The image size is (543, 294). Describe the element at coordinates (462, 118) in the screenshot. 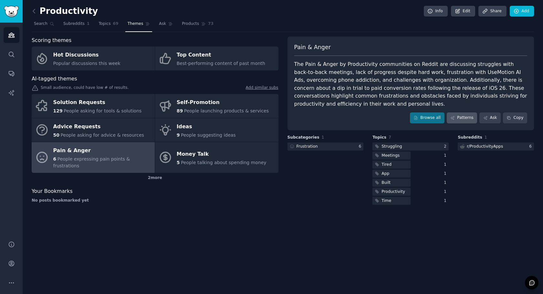

I see `a: Patterns` at that location.